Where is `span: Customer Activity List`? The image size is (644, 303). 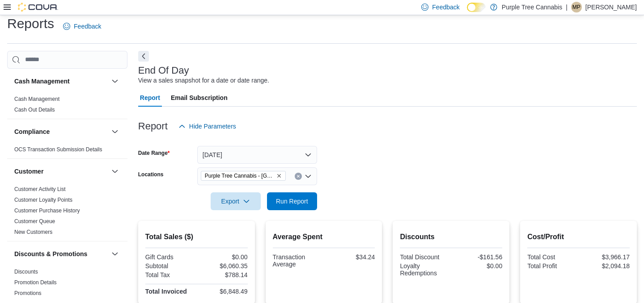
span: Customer Activity List is located at coordinates (40, 190).